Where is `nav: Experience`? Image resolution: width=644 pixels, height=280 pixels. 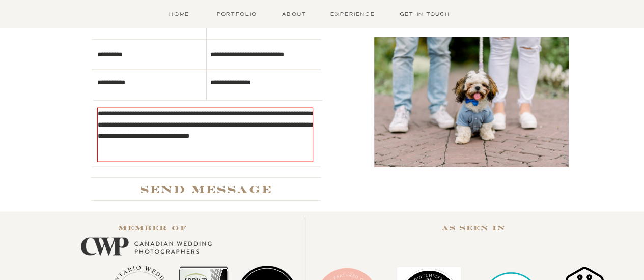 nav: Experience is located at coordinates (353, 13).